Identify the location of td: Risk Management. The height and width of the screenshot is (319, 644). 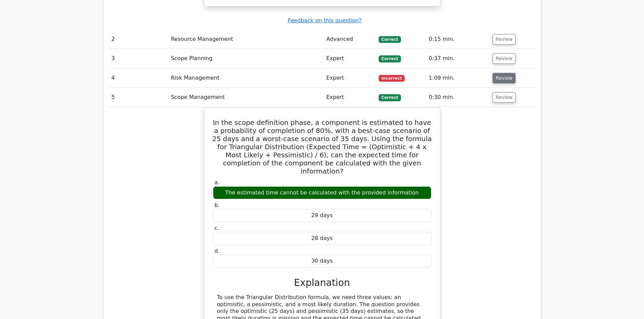
(246, 78).